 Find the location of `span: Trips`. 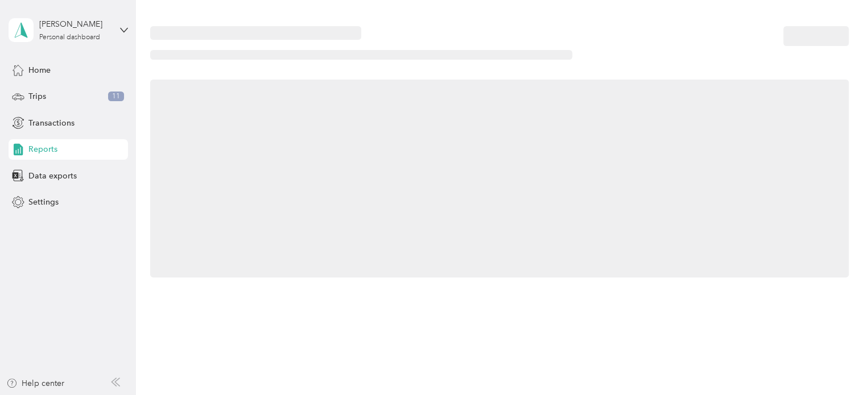

span: Trips is located at coordinates (37, 96).